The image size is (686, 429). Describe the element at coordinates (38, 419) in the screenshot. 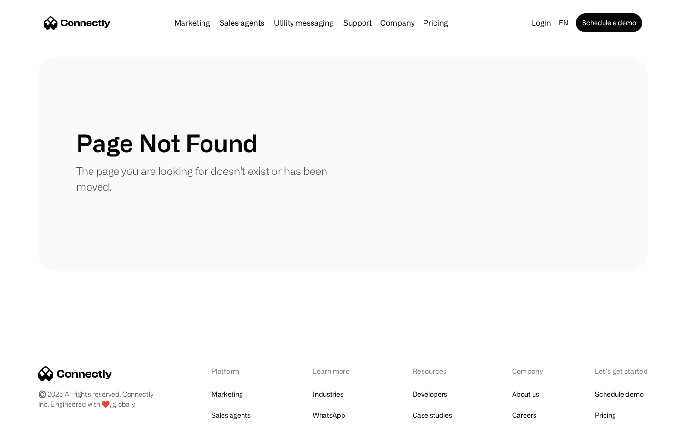

I see `ul: Language list` at that location.